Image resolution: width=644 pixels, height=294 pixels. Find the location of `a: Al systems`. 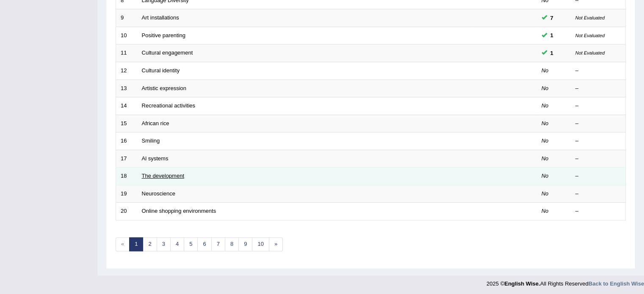

a: Al systems is located at coordinates (155, 158).